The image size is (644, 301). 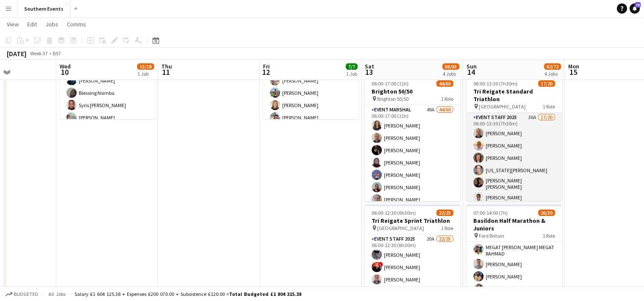 I want to click on span: Wed, so click(x=65, y=66).